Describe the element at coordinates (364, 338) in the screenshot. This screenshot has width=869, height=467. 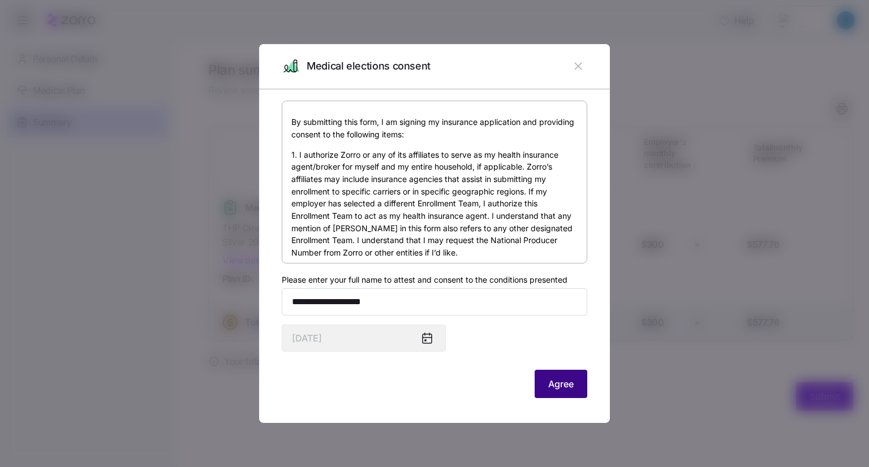
I see `input: MM/DD/YYYY` at that location.